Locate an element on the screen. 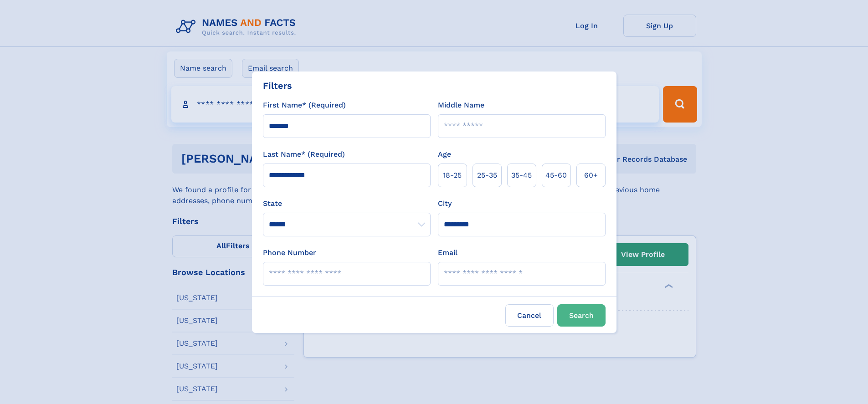 The image size is (868, 404). label: City is located at coordinates (445, 204).